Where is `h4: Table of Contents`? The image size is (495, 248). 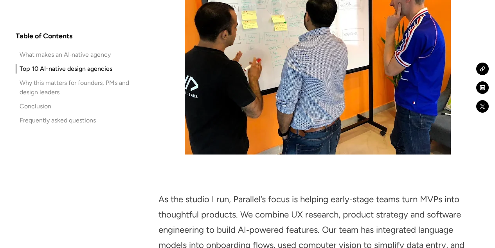 h4: Table of Contents is located at coordinates (44, 36).